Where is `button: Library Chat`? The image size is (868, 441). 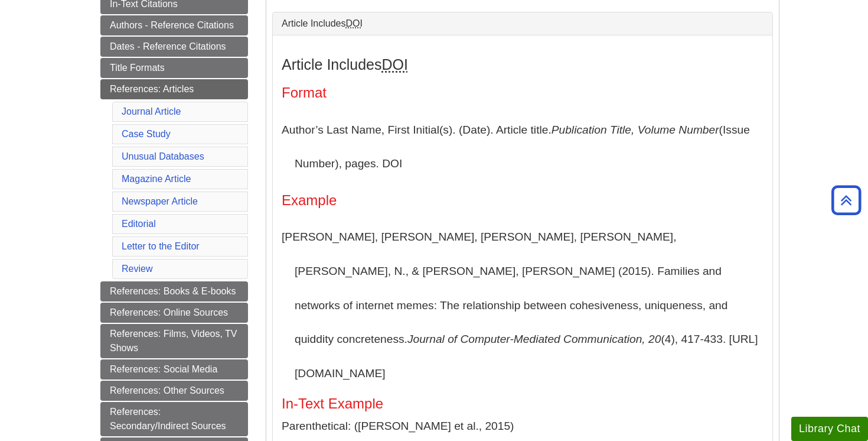
button: Library Chat is located at coordinates (829, 429).